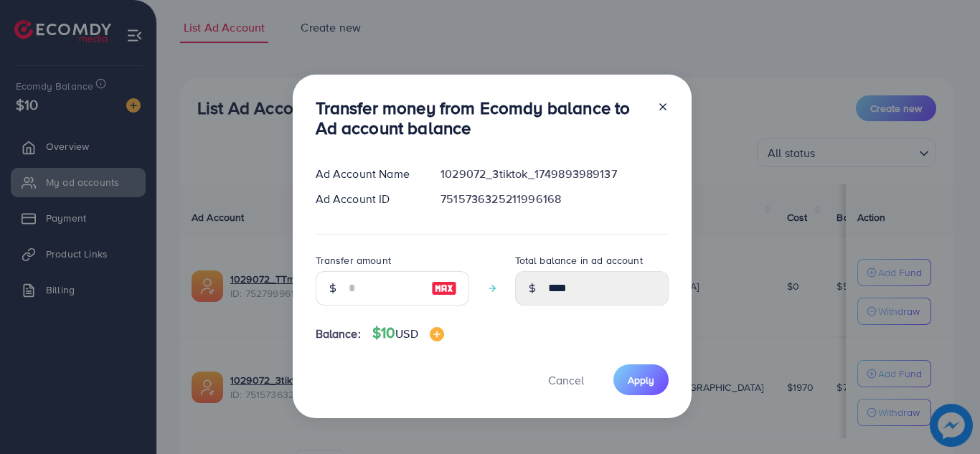 The image size is (980, 454). I want to click on button: Apply, so click(640, 380).